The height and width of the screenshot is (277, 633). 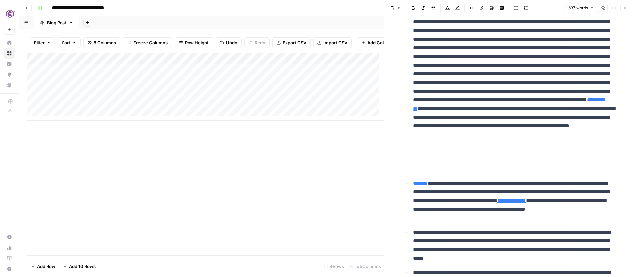 I want to click on a: Browse, so click(x=9, y=53).